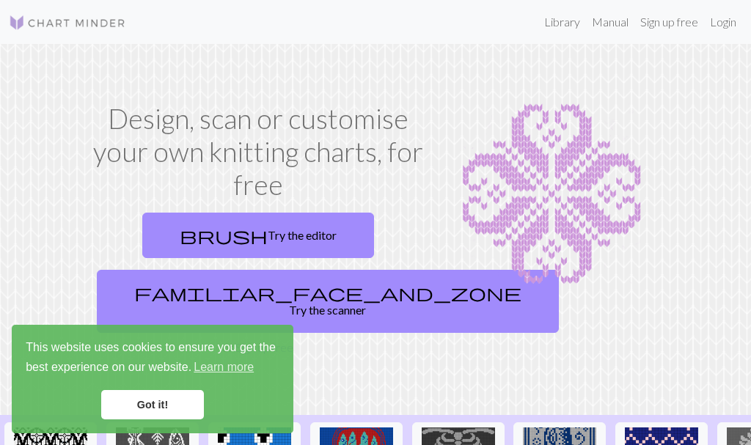 Image resolution: width=751 pixels, height=445 pixels. Describe the element at coordinates (258, 152) in the screenshot. I see `h1: Design, scan or customise your own knitting charts, for free` at that location.